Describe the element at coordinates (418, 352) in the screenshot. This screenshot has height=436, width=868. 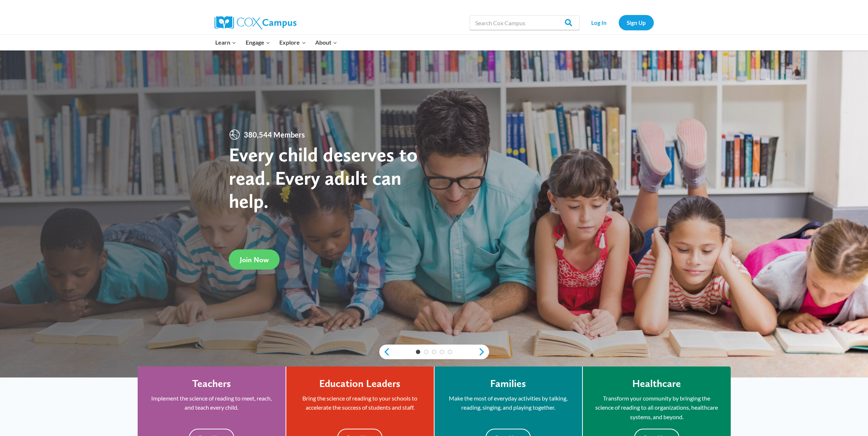
I see `a: 1` at that location.